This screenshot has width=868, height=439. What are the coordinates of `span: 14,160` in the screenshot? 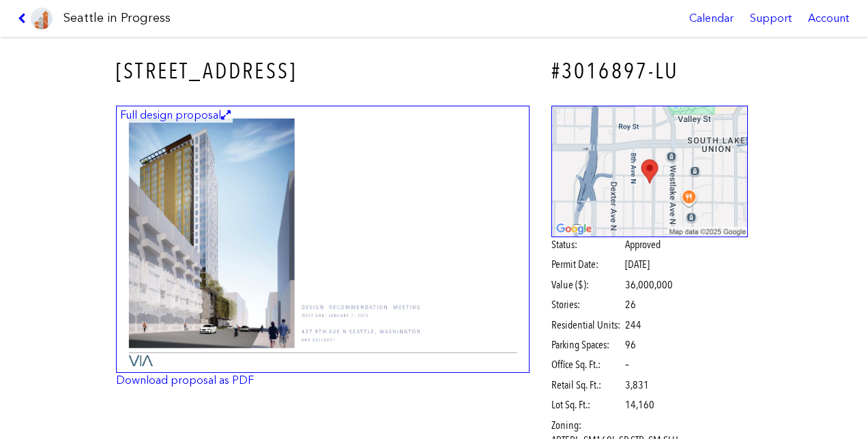 It's located at (639, 404).